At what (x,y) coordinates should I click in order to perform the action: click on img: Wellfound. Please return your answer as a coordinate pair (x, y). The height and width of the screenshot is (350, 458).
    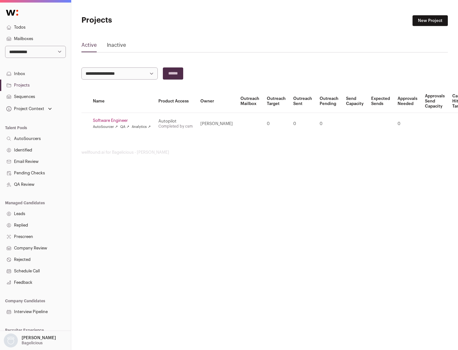
    Looking at the image, I should click on (12, 13).